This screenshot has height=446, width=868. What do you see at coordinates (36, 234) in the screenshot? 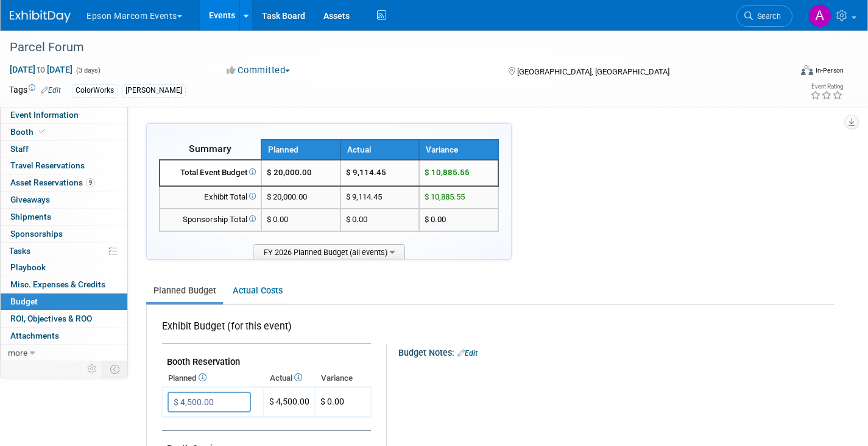
I see `span: Sponsorships` at bounding box center [36, 234].